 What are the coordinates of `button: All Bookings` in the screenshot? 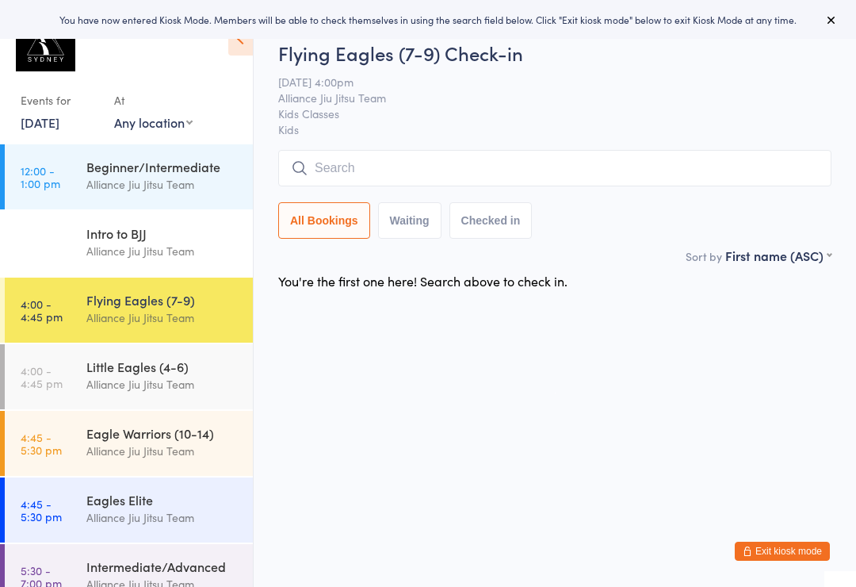 It's located at (324, 220).